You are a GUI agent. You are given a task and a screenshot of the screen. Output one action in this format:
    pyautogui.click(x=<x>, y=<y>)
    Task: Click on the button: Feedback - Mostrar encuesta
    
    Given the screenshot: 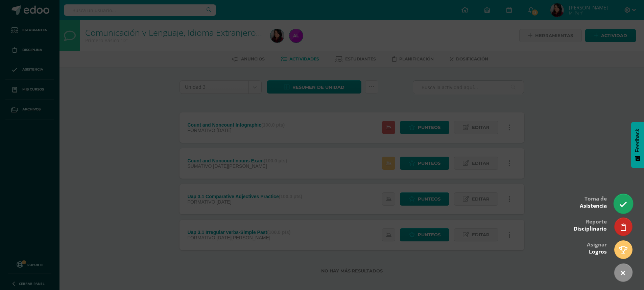 What is the action you would take?
    pyautogui.click(x=637, y=145)
    